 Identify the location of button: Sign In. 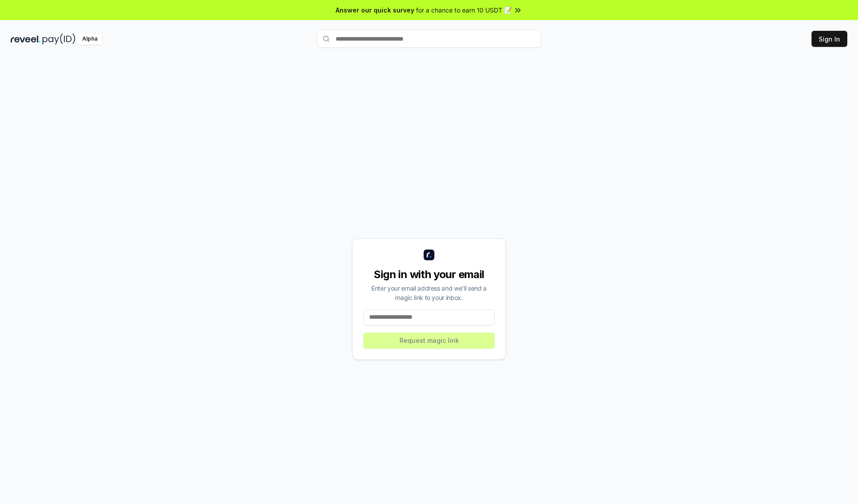
(829, 39).